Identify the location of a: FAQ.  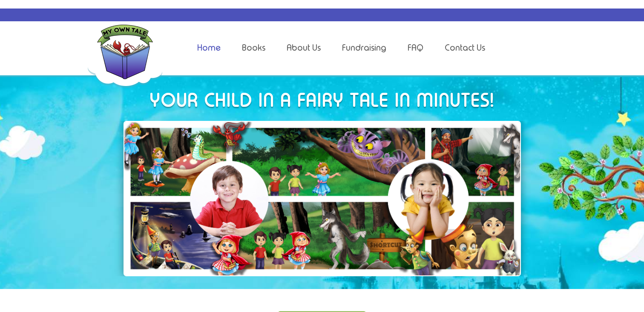
(416, 48).